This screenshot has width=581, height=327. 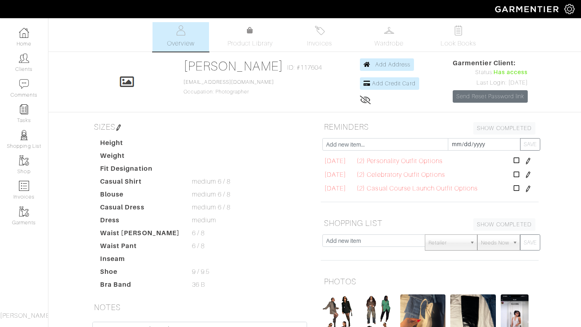 What do you see at coordinates (140, 261) in the screenshot?
I see `dt: Inseam` at bounding box center [140, 261].